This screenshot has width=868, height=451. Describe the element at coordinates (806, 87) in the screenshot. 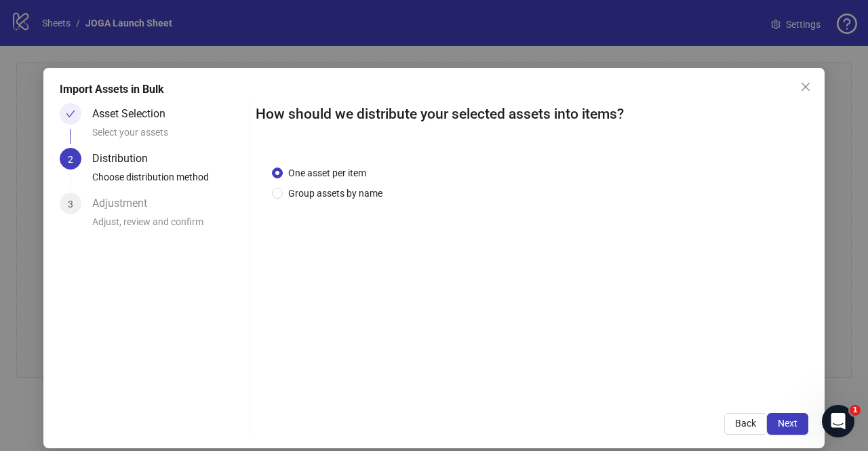

I see `span: close` at that location.